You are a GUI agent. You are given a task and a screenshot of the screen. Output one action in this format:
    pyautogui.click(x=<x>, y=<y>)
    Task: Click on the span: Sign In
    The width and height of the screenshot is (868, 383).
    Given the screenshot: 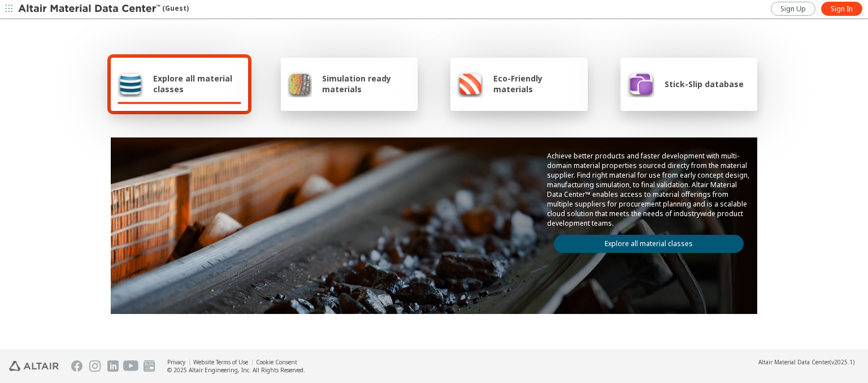 What is the action you would take?
    pyautogui.click(x=842, y=9)
    